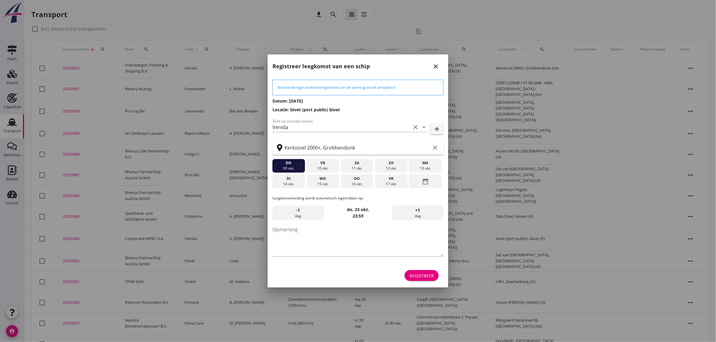  Describe the element at coordinates (422, 276) in the screenshot. I see `div: Registreer` at that location.